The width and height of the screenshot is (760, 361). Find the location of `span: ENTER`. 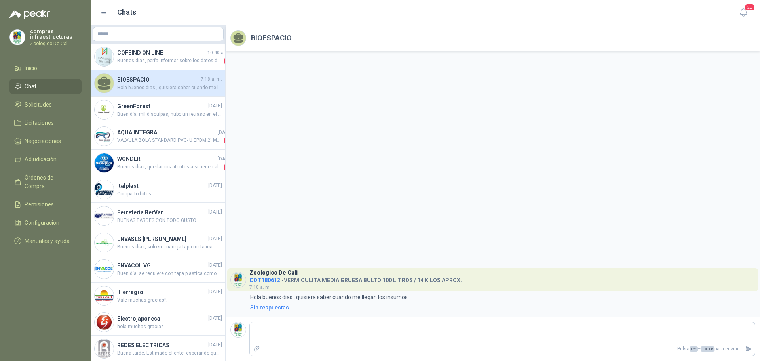

span: ENTER is located at coordinates (708, 349).